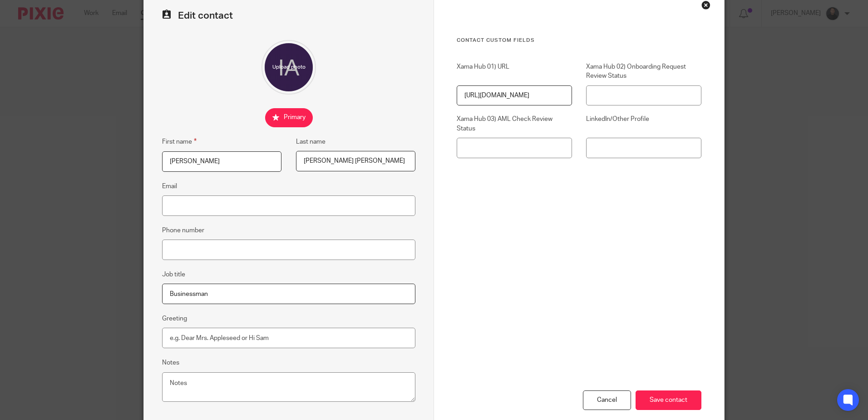 Image resolution: width=868 pixels, height=420 pixels. Describe the element at coordinates (706, 5) in the screenshot. I see `div: Close this dialog window` at that location.